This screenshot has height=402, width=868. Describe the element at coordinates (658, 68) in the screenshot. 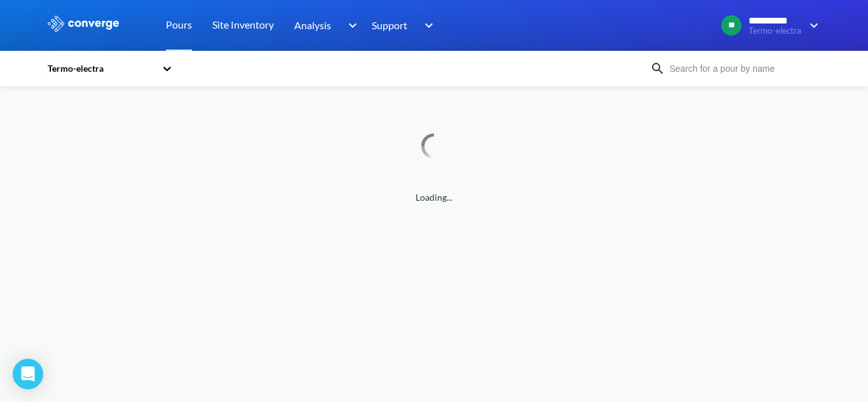

I see `img: icon-search.svg` at that location.